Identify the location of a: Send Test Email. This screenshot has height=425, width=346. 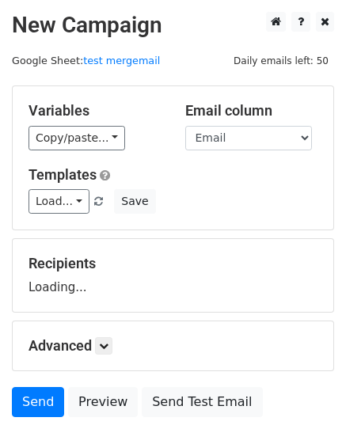
(202, 402).